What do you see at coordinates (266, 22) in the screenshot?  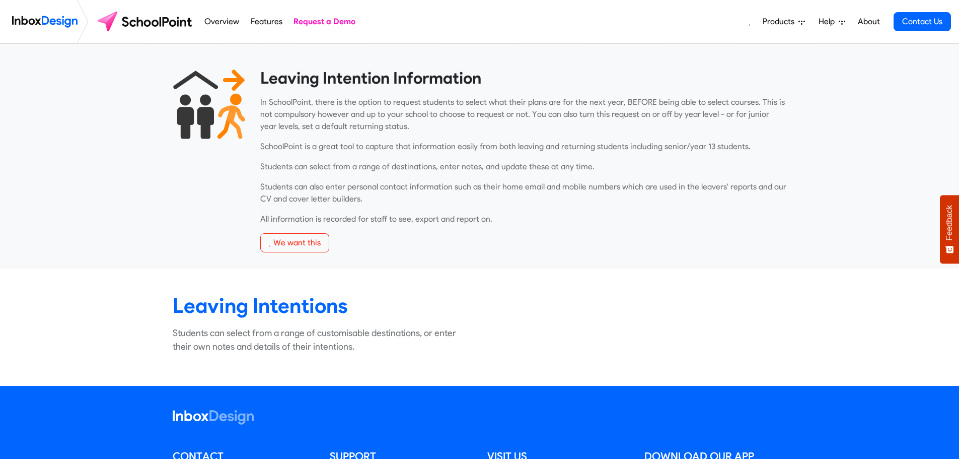 I see `a: Features` at bounding box center [266, 22].